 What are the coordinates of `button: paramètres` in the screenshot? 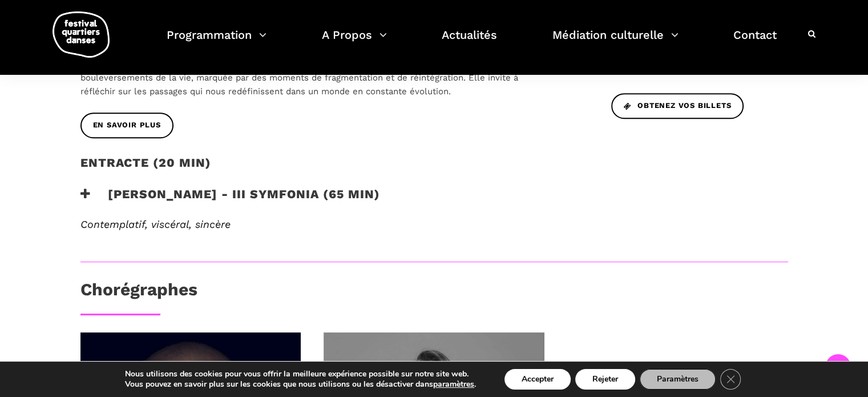 It's located at (454, 384).